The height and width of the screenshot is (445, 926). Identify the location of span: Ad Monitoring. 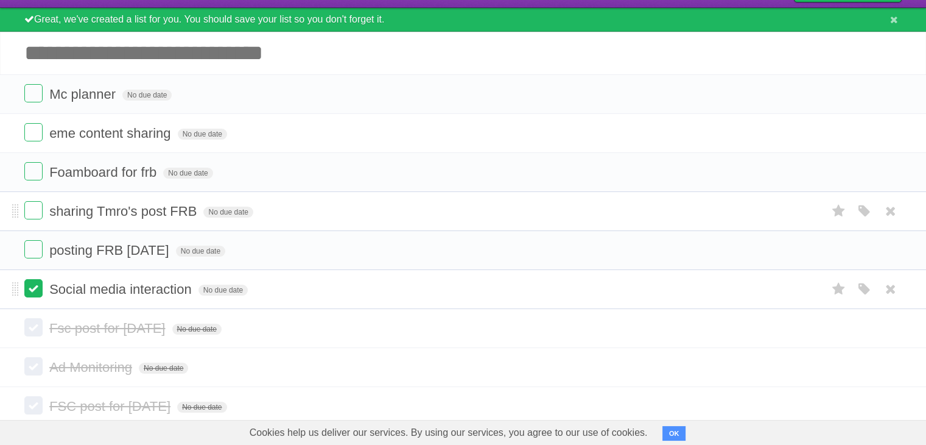
(92, 367).